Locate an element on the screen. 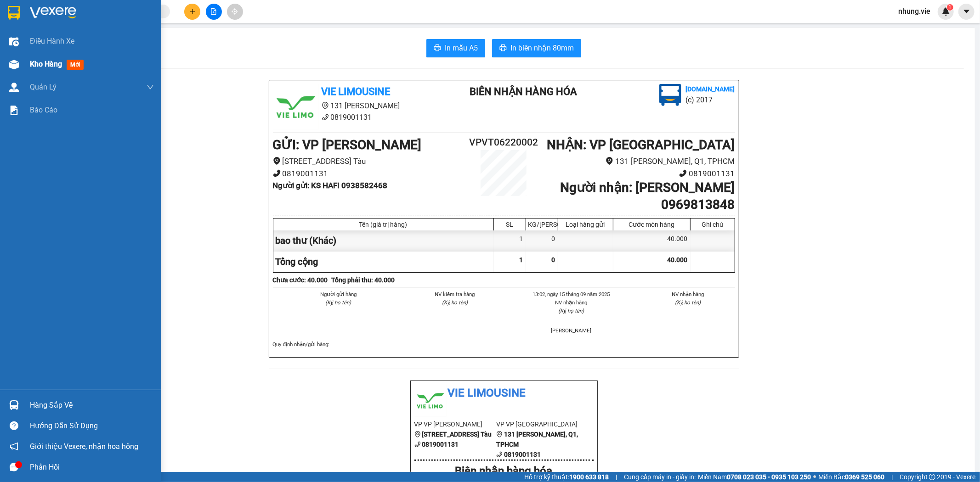  b: Tổng phải thu: 40.000 is located at coordinates (364, 280).